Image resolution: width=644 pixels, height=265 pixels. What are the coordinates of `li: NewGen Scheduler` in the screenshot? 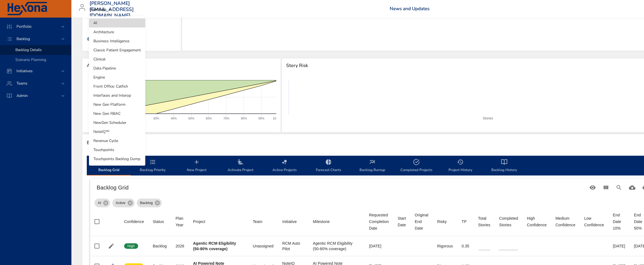 It's located at (117, 122).